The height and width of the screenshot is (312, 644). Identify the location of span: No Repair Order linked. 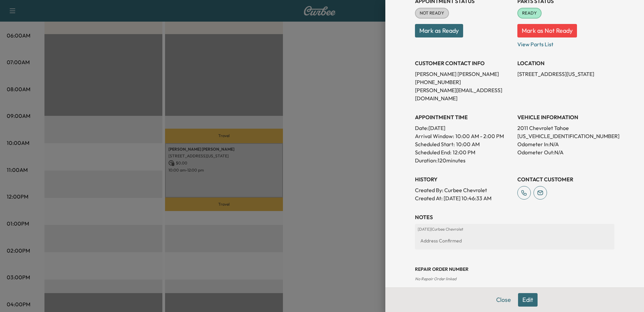
(436, 278).